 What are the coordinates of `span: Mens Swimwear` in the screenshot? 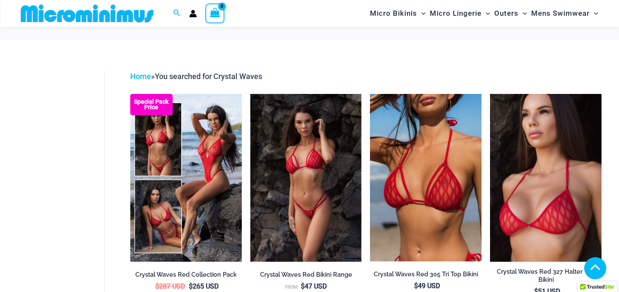 It's located at (561, 13).